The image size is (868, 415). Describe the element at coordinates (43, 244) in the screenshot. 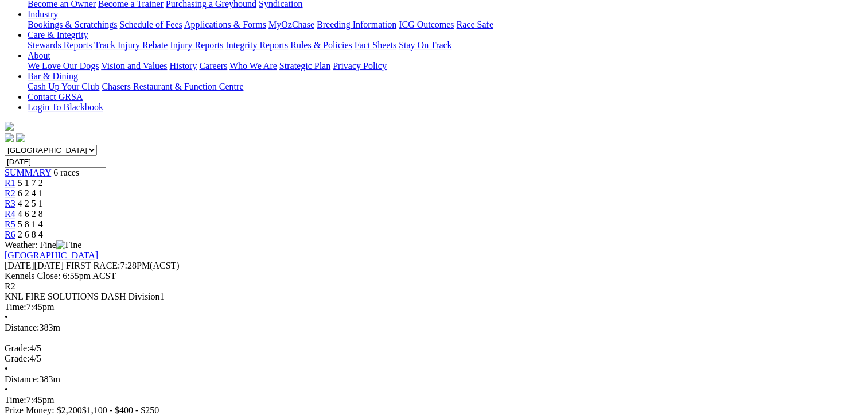

I see `span: Weather: Fine` at that location.